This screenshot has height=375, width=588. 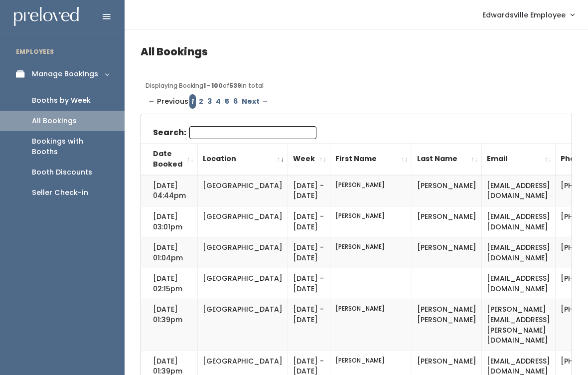 What do you see at coordinates (235, 133) in the screenshot?
I see `label: Search:` at bounding box center [235, 133].